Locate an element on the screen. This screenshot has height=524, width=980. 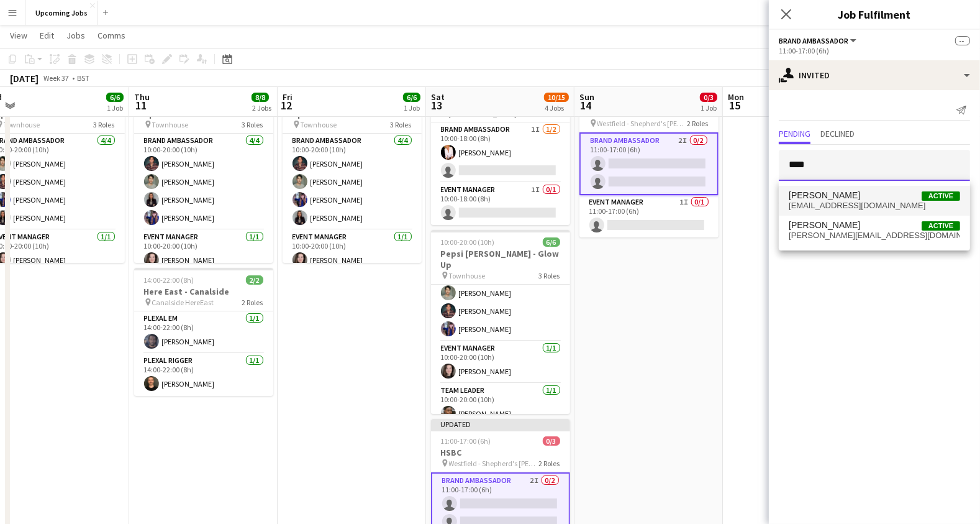
span: frankie_mellor@hotmail.com is located at coordinates (875, 235).